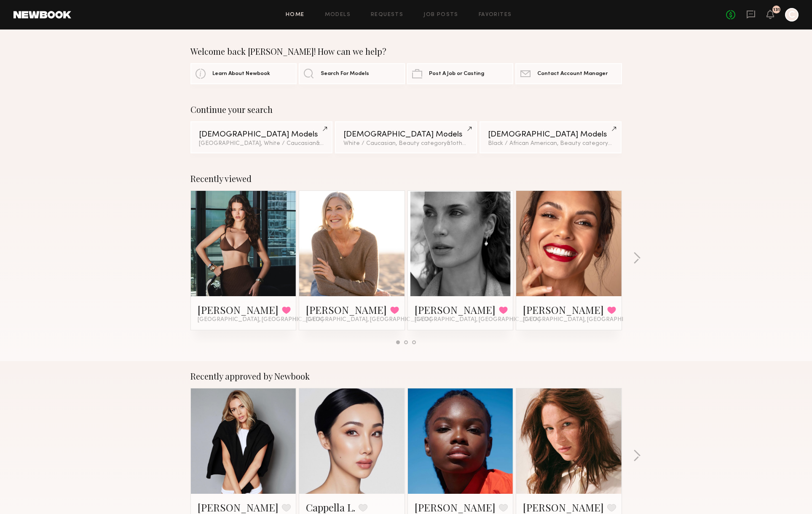 Image resolution: width=812 pixels, height=514 pixels. Describe the element at coordinates (792, 15) in the screenshot. I see `a: C` at that location.